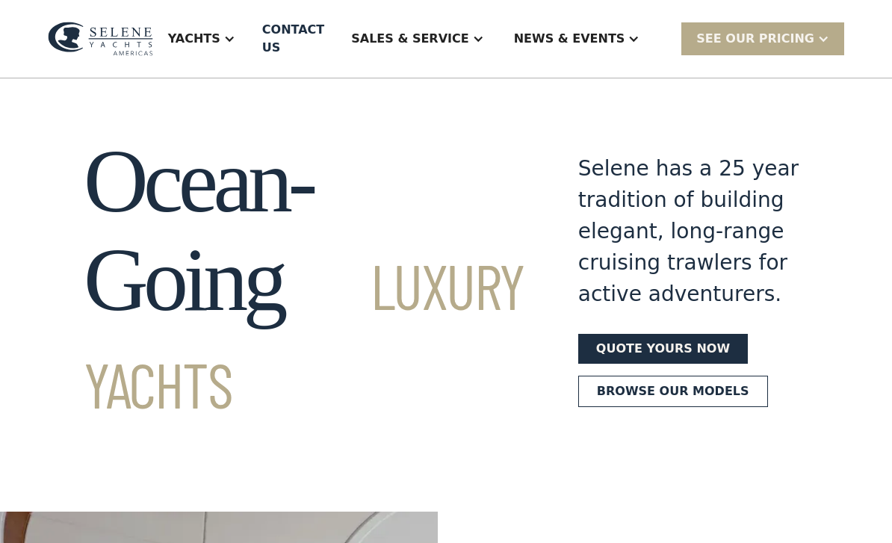  I want to click on div: Contact US, so click(293, 39).